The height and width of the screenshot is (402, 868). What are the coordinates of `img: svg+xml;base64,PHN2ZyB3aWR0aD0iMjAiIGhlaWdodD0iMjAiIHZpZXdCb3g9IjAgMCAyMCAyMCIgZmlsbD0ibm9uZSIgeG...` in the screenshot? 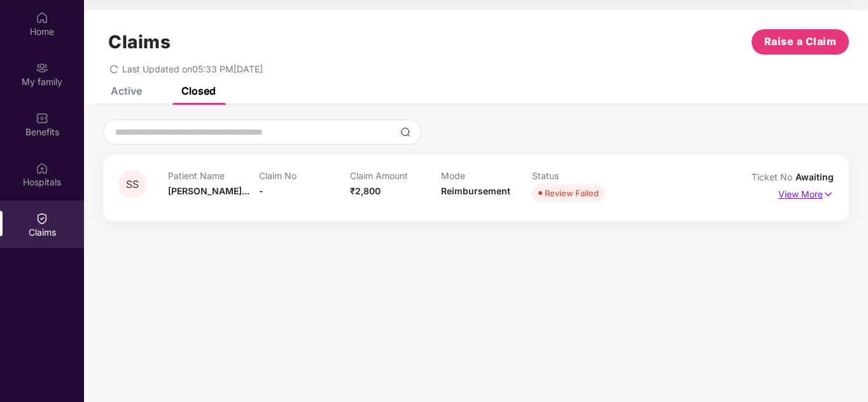 It's located at (42, 68).